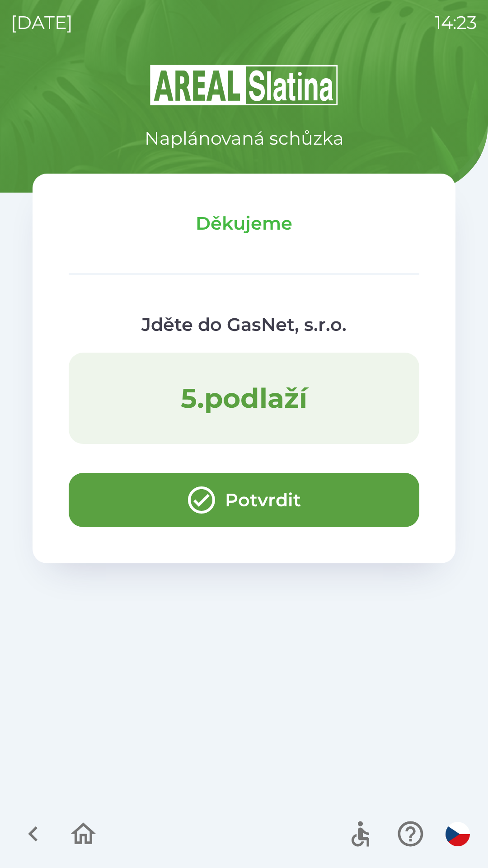 The image size is (488, 868). What do you see at coordinates (244, 85) in the screenshot?
I see `img: Logo` at bounding box center [244, 85].